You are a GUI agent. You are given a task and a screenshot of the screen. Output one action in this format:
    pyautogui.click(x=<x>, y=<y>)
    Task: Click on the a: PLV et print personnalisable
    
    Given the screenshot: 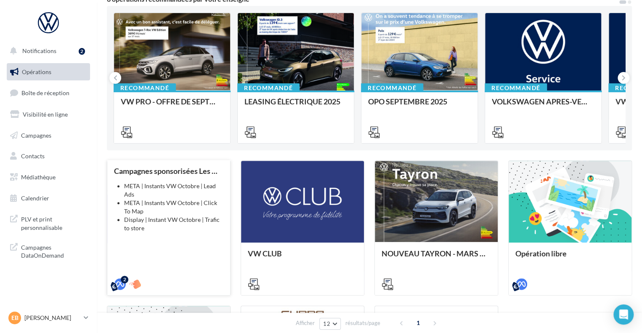 What is the action you would take?
    pyautogui.click(x=48, y=222)
    